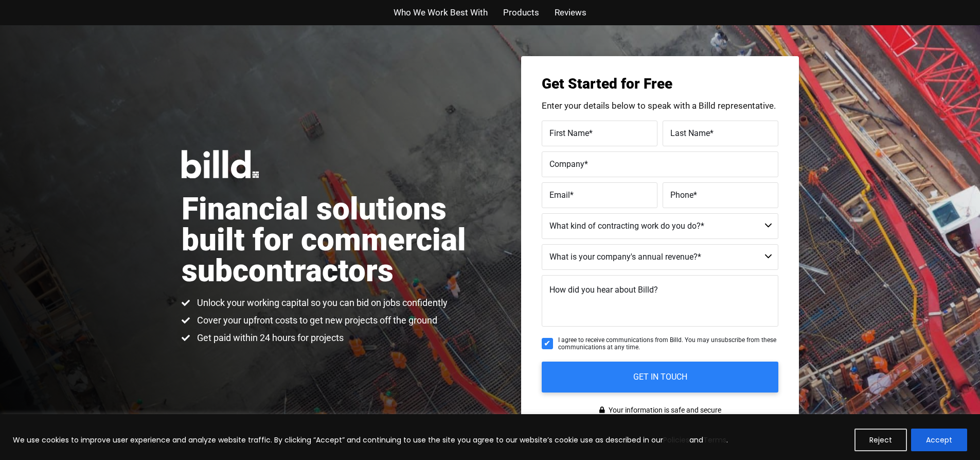 The height and width of the screenshot is (460, 980). What do you see at coordinates (664, 409) in the screenshot?
I see `span: Your information is safe and secure` at bounding box center [664, 409].